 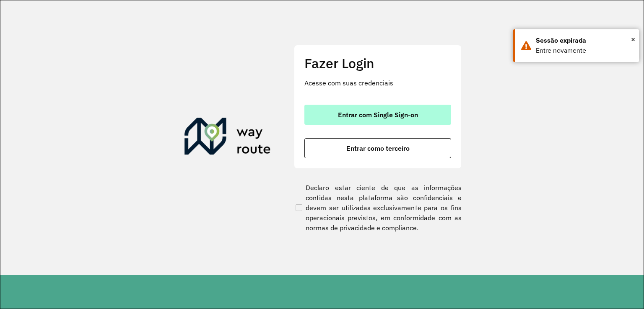 I want to click on label: Declaro estar ciente de que as informações contidas nesta plataforma são confidenciais e devem se..., so click(x=378, y=208).